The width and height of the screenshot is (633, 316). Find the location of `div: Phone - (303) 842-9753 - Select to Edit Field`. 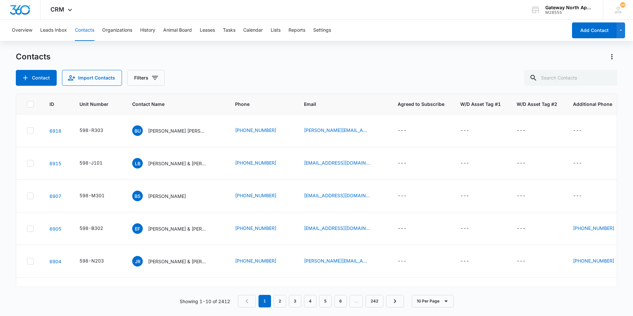

div: Phone - (303) 842-9753 - Select to Edit Field is located at coordinates (262, 163).